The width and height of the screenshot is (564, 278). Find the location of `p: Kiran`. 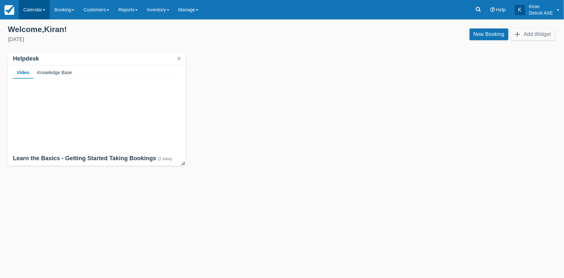

p: Kiran is located at coordinates (541, 6).